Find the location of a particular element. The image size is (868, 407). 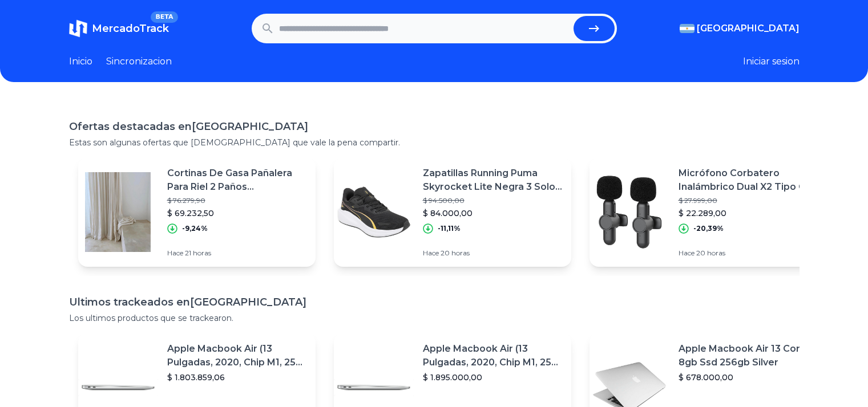

img: MercadoTrack is located at coordinates (79, 28).